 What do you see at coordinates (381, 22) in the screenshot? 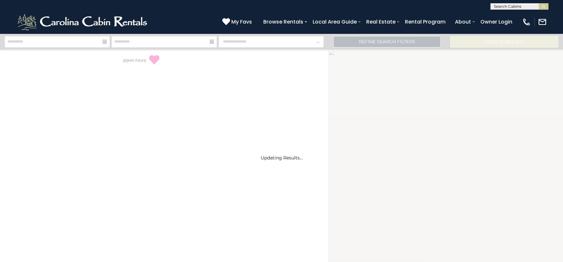
I see `a: Real Estate` at bounding box center [381, 22].